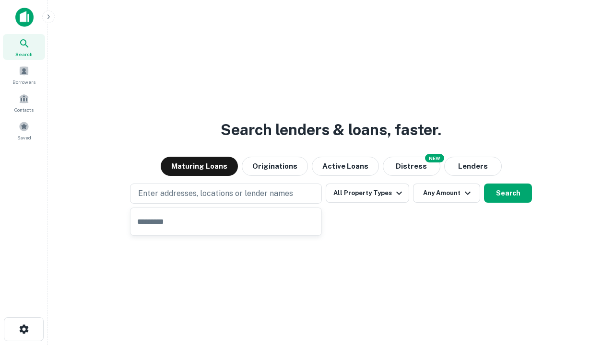 The image size is (614, 345). What do you see at coordinates (590, 292) in the screenshot?
I see `div: Chat Widget` at bounding box center [590, 292].